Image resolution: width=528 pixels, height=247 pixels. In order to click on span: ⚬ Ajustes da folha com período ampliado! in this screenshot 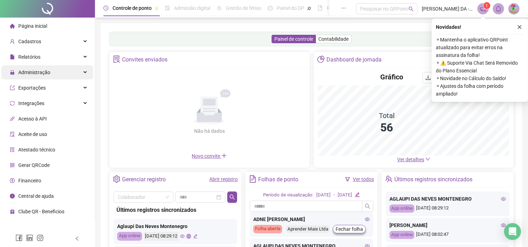, I will do `click(480, 90)`.